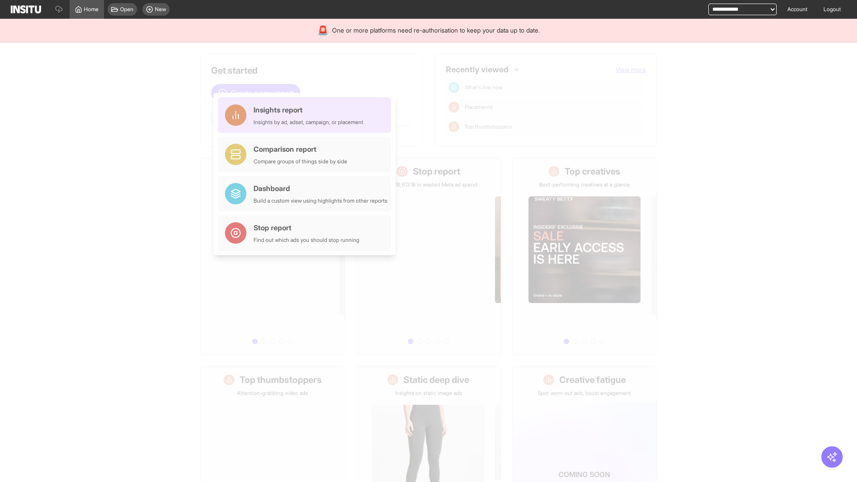  What do you see at coordinates (300, 162) in the screenshot?
I see `div: Compare groups of things side by side` at bounding box center [300, 162].